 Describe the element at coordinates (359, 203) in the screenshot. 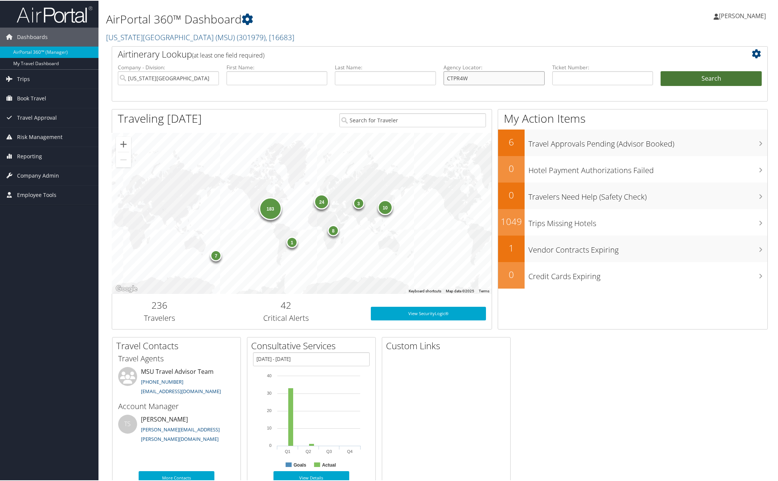

I see `div: 3` at that location.